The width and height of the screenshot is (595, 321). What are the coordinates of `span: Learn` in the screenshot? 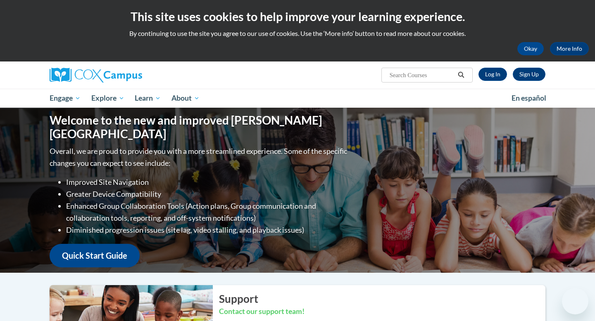 It's located at (147, 98).